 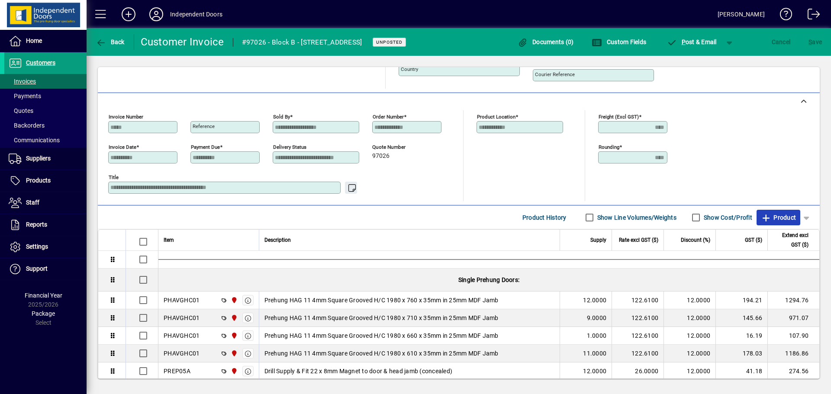 What do you see at coordinates (594, 371) in the screenshot?
I see `span: 12.0000` at bounding box center [594, 371].